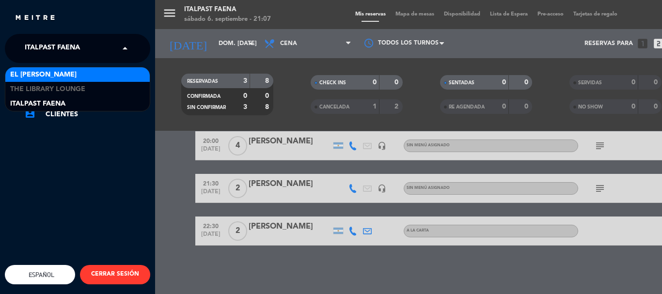 The height and width of the screenshot is (294, 662). What do you see at coordinates (40, 275) in the screenshot?
I see `span: Español` at bounding box center [40, 275].